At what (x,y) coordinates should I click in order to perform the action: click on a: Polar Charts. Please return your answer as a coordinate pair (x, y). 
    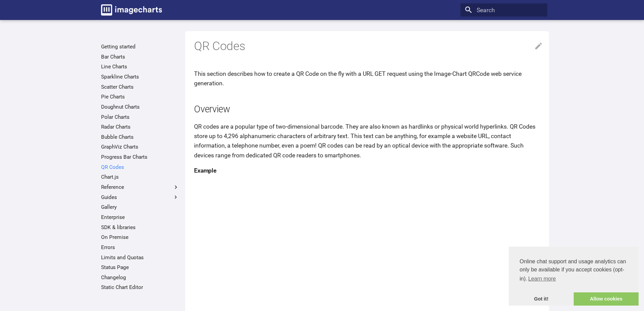
    Looking at the image, I should click on (140, 117).